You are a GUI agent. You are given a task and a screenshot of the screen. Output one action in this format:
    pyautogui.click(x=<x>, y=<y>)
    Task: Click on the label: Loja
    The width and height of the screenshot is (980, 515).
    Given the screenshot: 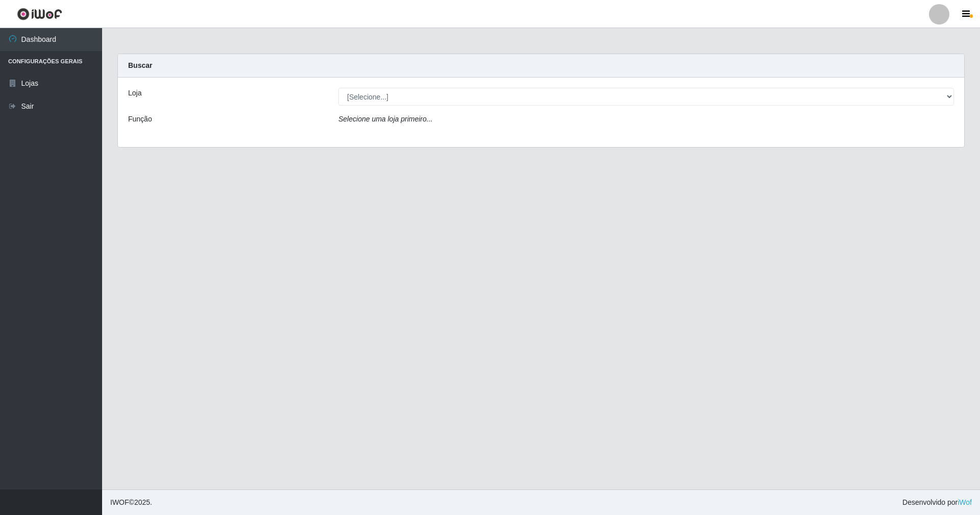 What is the action you would take?
    pyautogui.click(x=135, y=93)
    